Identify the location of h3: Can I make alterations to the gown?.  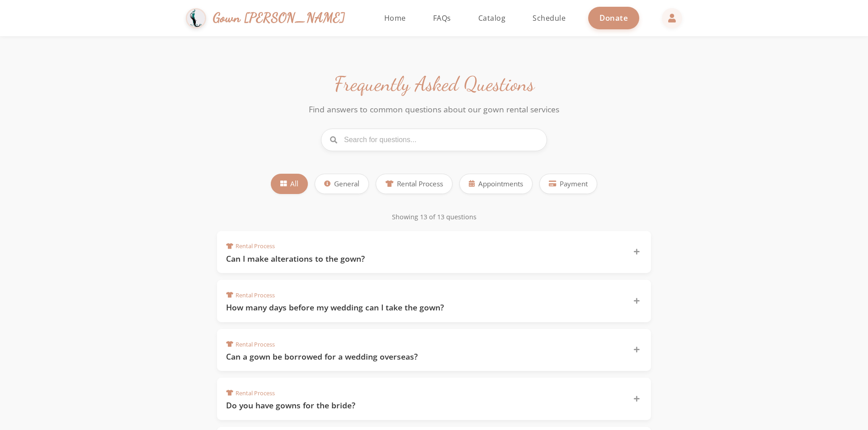
(424, 259).